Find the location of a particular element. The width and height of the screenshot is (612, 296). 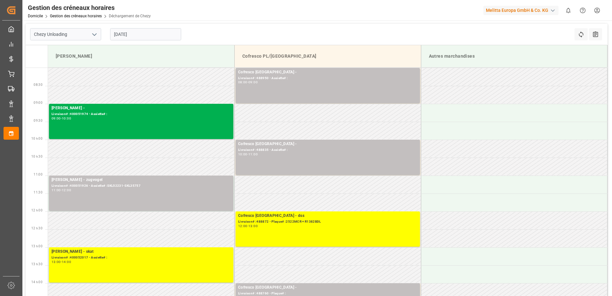

span: 08:30 is located at coordinates (38, 85).